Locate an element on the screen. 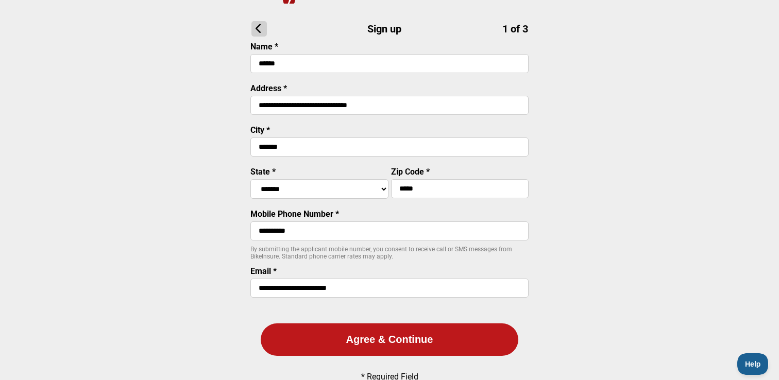 This screenshot has width=779, height=380. label: Email * is located at coordinates (263, 271).